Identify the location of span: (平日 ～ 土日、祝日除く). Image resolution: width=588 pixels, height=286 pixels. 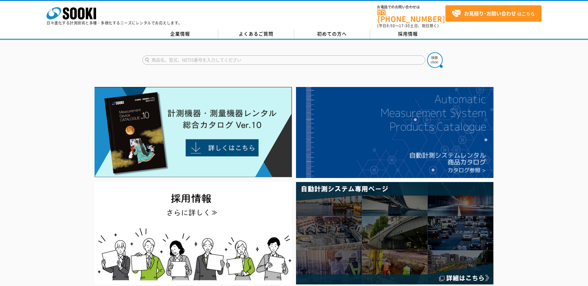
(408, 26).